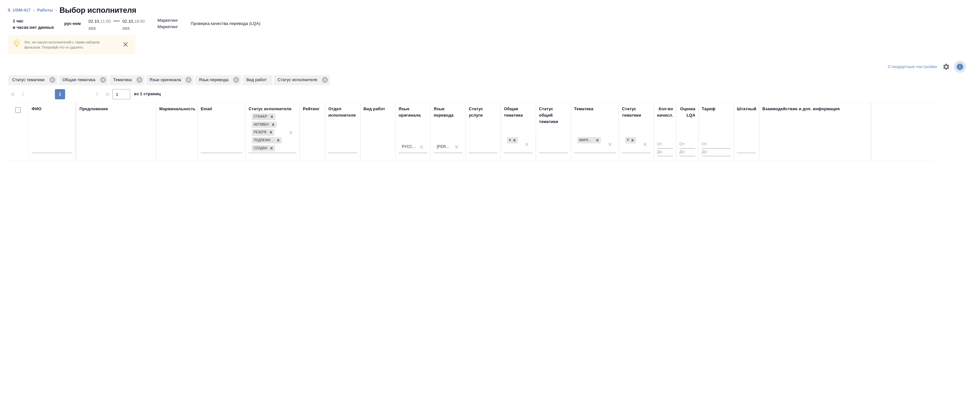  Describe the element at coordinates (166, 80) in the screenshot. I see `p: Язык оригинала` at that location.